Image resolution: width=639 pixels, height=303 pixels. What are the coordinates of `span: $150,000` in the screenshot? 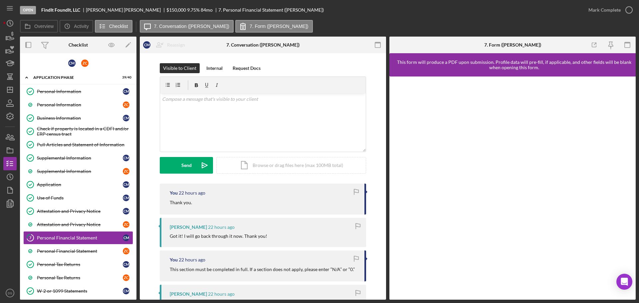 It's located at (176, 10).